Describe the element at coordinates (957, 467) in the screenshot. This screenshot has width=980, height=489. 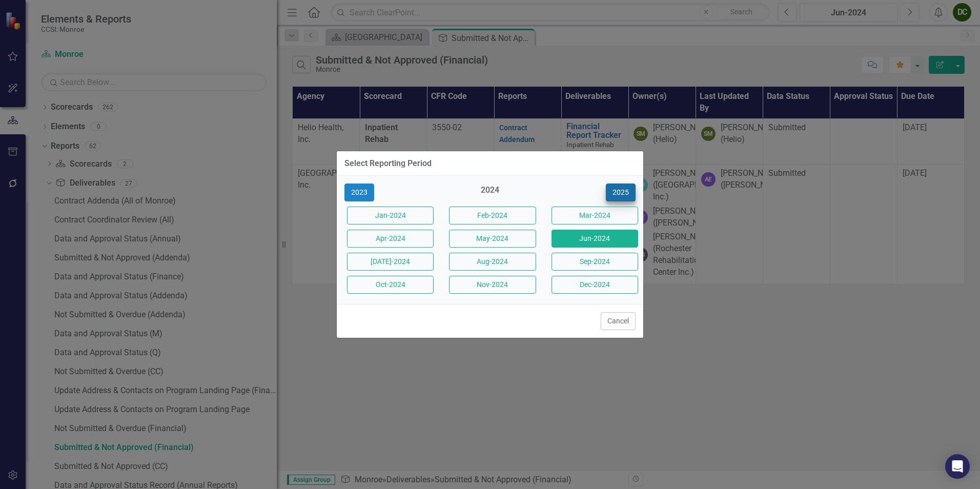
I see `div: Open Intercom Messenger` at that location.